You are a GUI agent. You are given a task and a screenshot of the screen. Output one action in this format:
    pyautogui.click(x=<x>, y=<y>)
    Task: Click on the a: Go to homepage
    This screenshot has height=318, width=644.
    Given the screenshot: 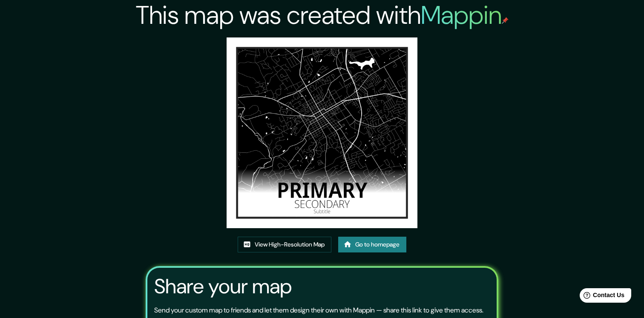 What is the action you would take?
    pyautogui.click(x=372, y=244)
    